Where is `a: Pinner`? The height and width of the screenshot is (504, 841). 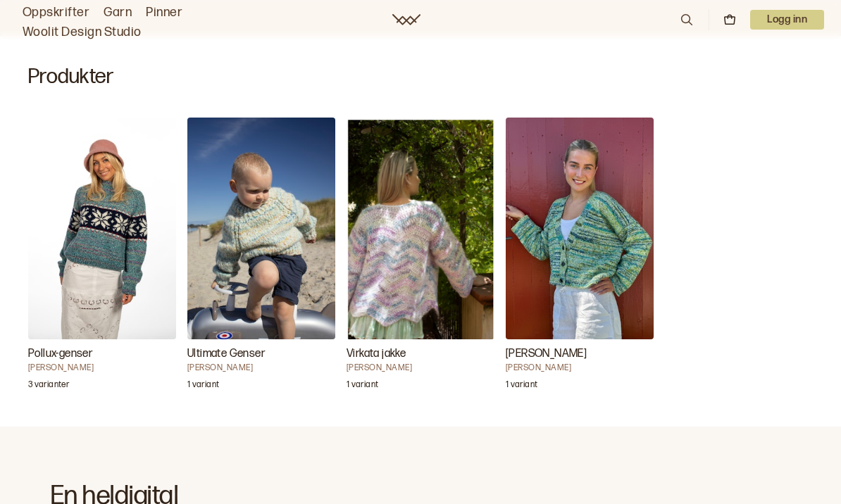 a: Pinner is located at coordinates (164, 13).